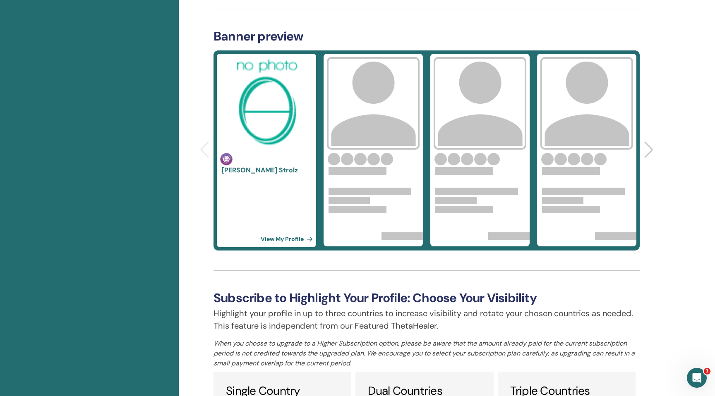 This screenshot has height=396, width=715. Describe the element at coordinates (426, 36) in the screenshot. I see `h3: Banner preview` at that location.